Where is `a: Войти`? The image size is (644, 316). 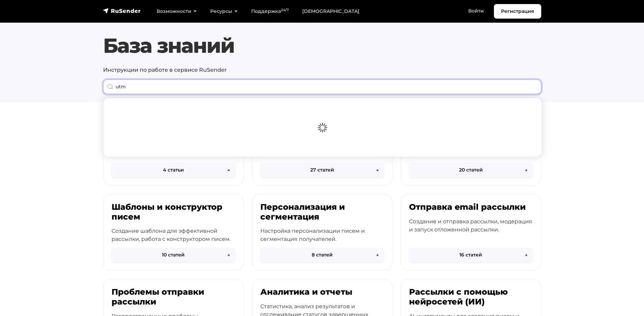
a: Войти is located at coordinates (476, 11).